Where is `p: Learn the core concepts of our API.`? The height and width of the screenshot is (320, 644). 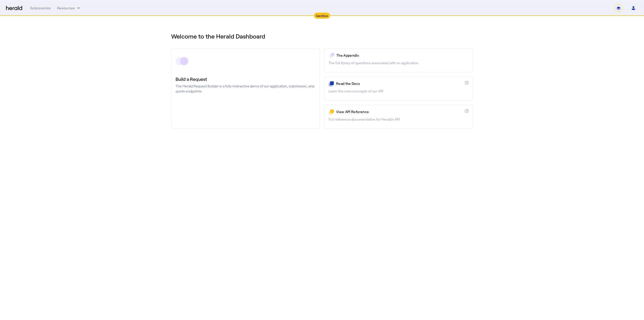 p: Learn the core concepts of our API. is located at coordinates (399, 91).